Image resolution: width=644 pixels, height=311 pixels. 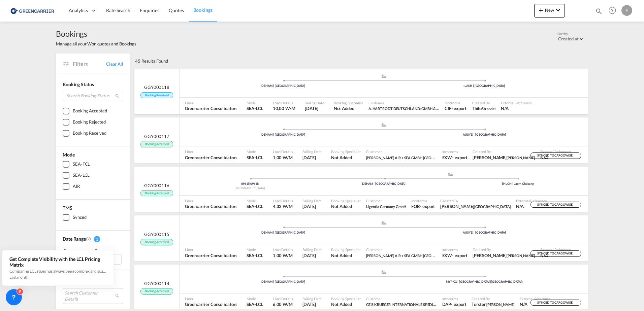 What do you see at coordinates (81, 164) in the screenshot?
I see `div: SEA-FCL` at bounding box center [81, 164].